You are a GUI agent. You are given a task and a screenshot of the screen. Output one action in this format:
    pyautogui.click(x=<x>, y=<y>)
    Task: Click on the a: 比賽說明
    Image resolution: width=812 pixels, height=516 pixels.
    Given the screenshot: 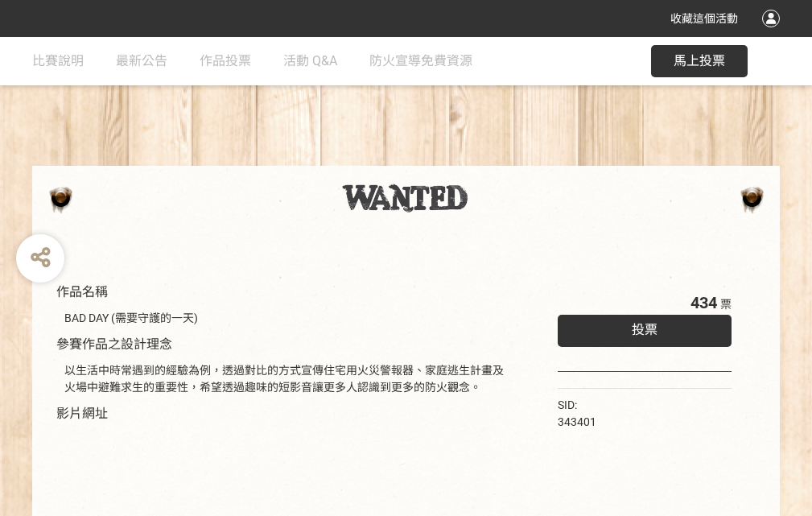 What is the action you would take?
    pyautogui.click(x=58, y=61)
    